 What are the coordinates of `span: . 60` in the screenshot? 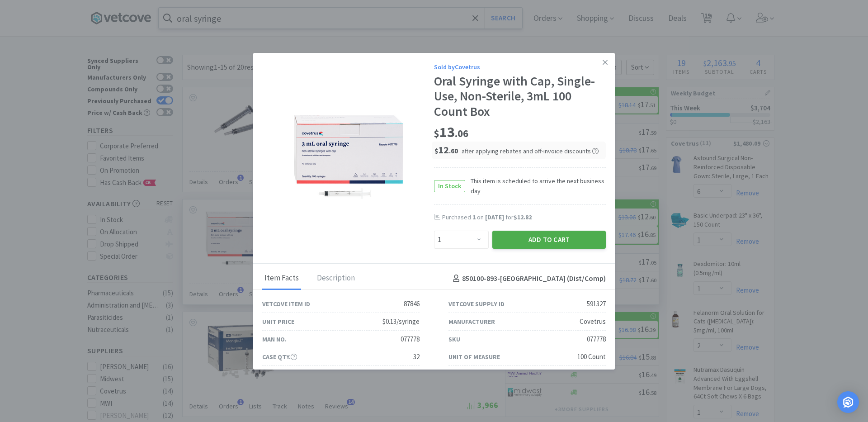 It's located at (453, 151).